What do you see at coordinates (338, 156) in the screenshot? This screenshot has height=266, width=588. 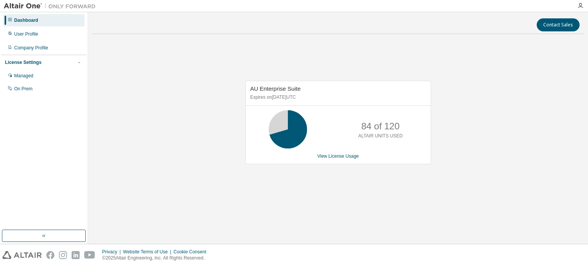 I see `a: View License Usage` at bounding box center [338, 156].